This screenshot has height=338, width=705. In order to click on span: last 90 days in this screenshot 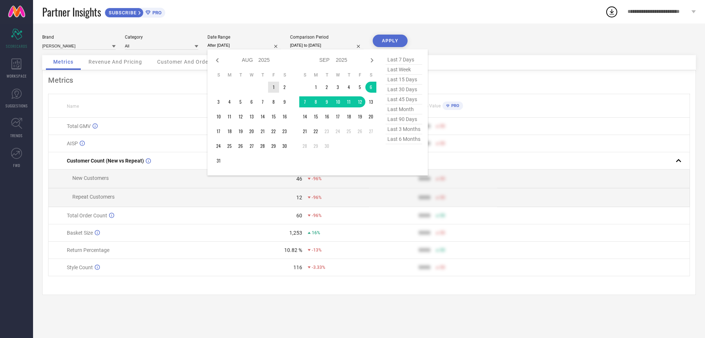, I will do `click(404, 119)`.